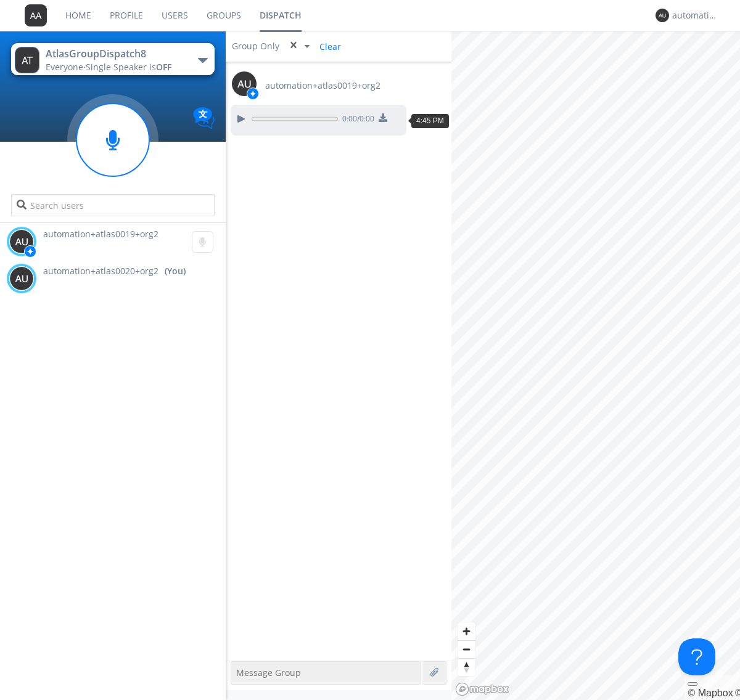  Describe the element at coordinates (466, 631) in the screenshot. I see `span: Zoom in` at that location.